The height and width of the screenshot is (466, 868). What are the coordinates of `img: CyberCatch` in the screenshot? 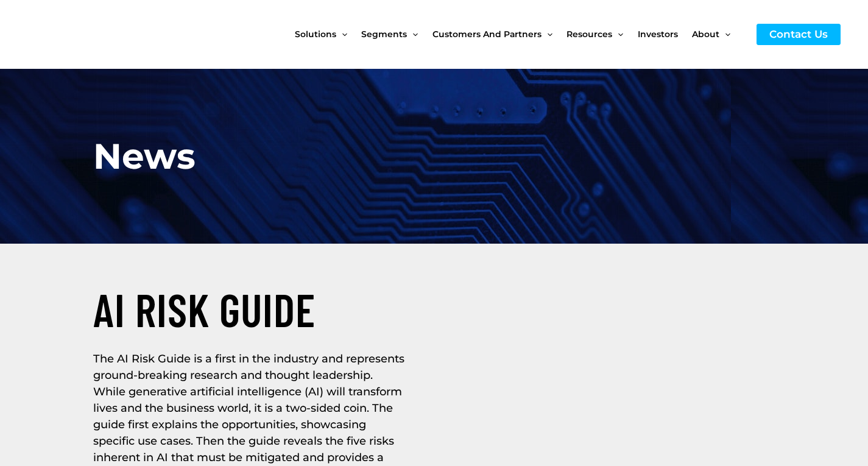 It's located at (94, 35).